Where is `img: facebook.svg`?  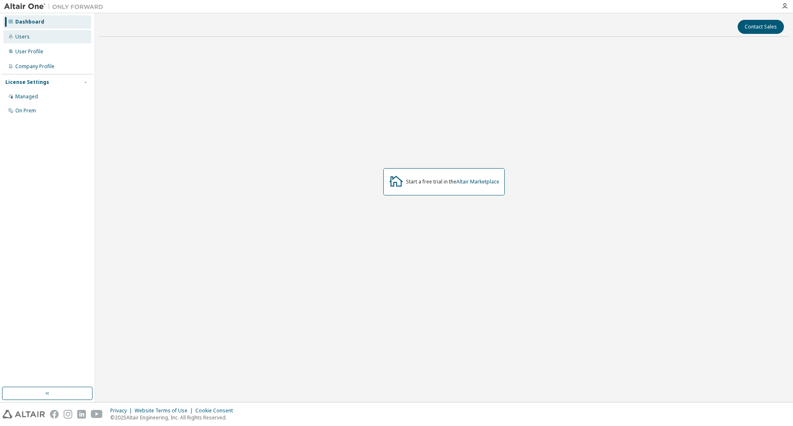
img: facebook.svg is located at coordinates (54, 414).